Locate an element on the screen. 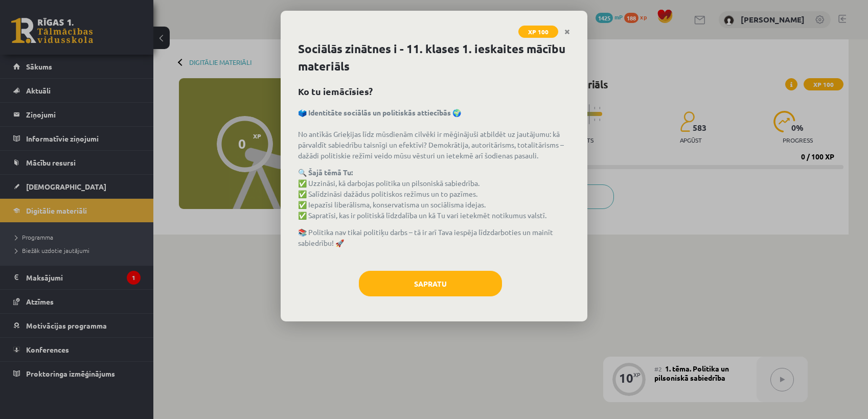 The height and width of the screenshot is (419, 868). span: XP 100 is located at coordinates (538, 32).